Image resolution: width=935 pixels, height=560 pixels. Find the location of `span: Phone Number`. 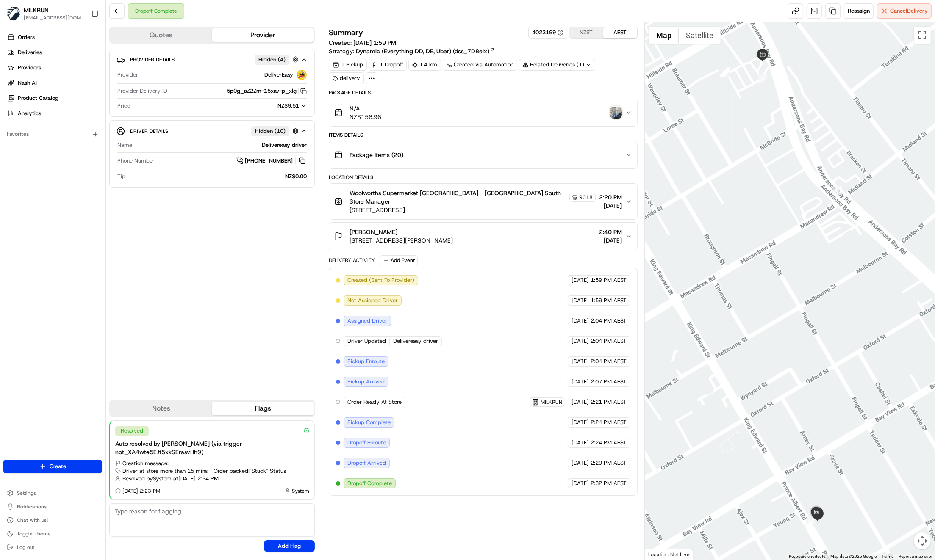

span: Phone Number is located at coordinates (136, 161).